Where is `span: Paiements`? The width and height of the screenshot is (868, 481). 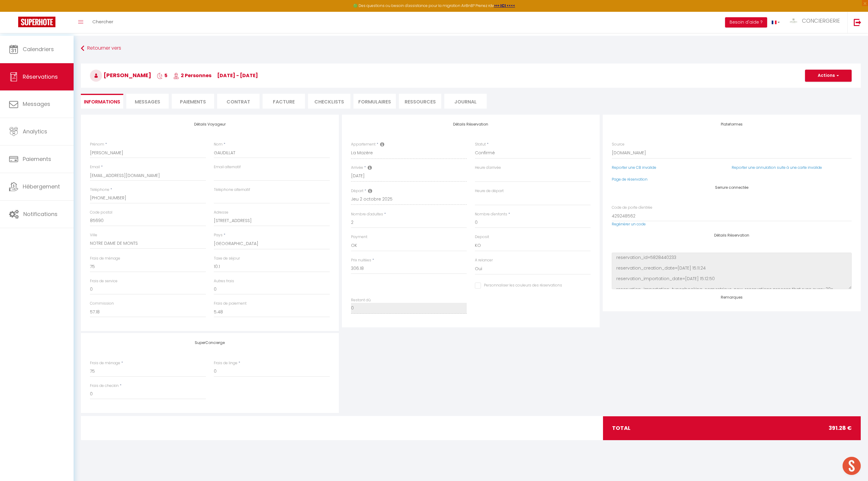 span: Paiements is located at coordinates (37, 159).